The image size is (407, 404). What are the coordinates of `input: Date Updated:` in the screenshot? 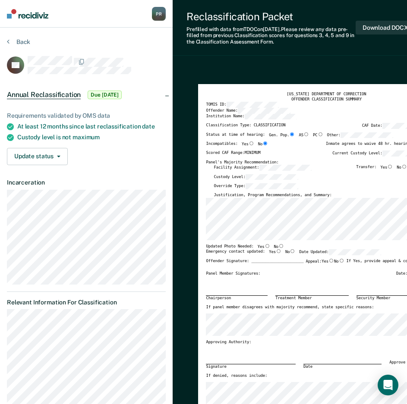 It's located at (355, 252).